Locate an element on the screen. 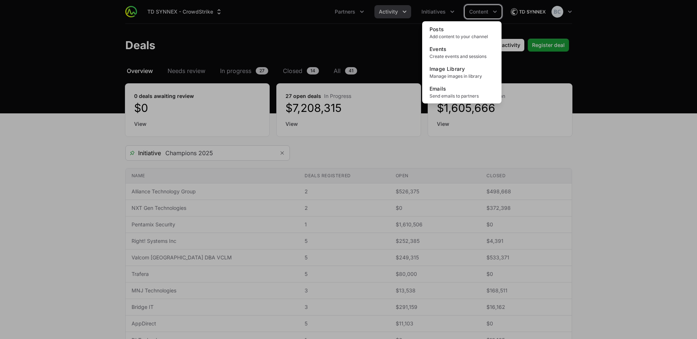 The width and height of the screenshot is (697, 339). span: Add content to your channel is located at coordinates (462, 37).